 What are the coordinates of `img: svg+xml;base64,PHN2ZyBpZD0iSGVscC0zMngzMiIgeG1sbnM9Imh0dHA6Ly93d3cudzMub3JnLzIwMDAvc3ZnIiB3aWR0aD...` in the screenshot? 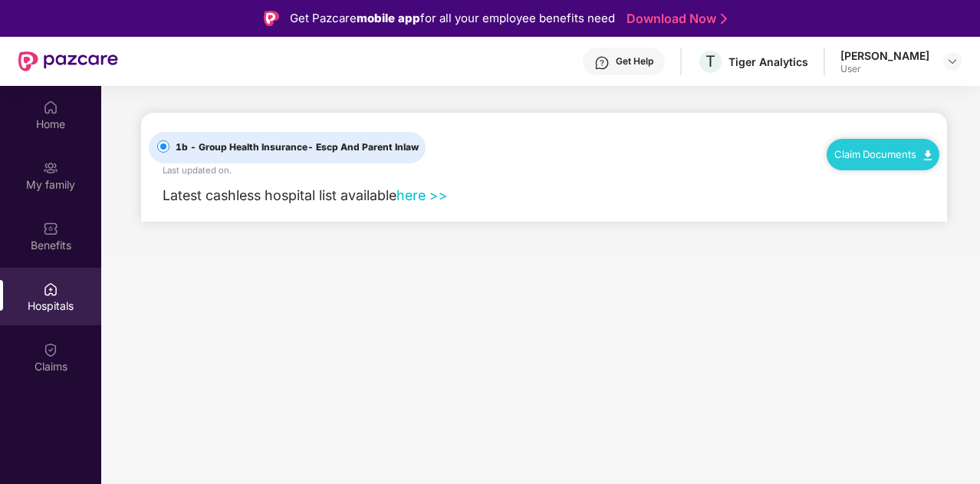 It's located at (602, 63).